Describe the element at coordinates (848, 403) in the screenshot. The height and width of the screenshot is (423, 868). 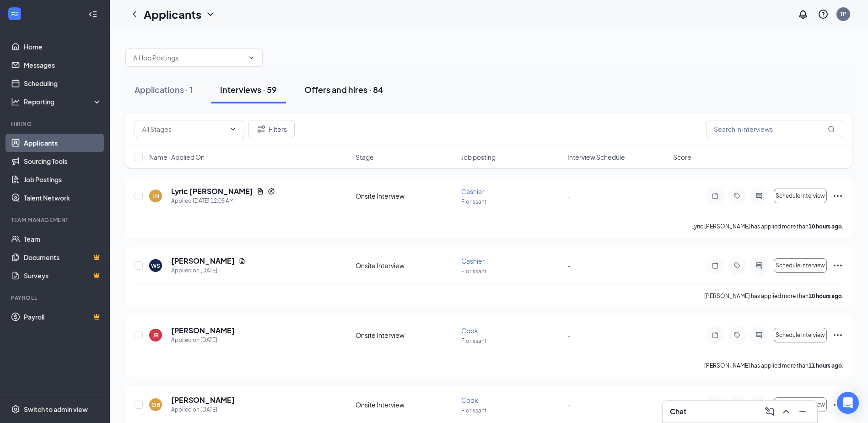
I see `div: Open Intercom Messenger` at that location.